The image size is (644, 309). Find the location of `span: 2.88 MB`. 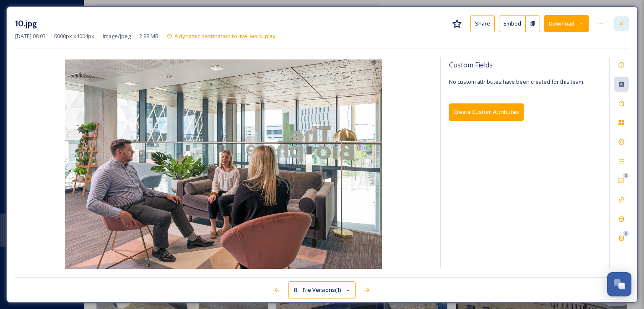

span: 2.88 MB is located at coordinates (149, 36).